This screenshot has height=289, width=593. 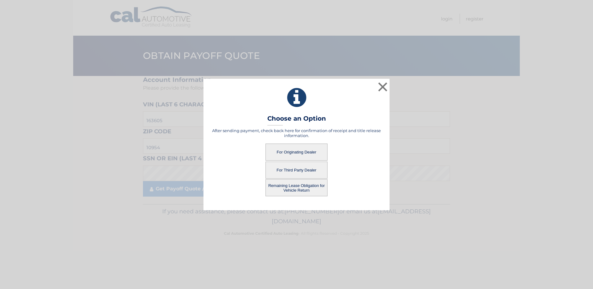 What do you see at coordinates (296, 188) in the screenshot?
I see `button: Remaining Lease Obligation for Vehicle Return` at bounding box center [296, 188].